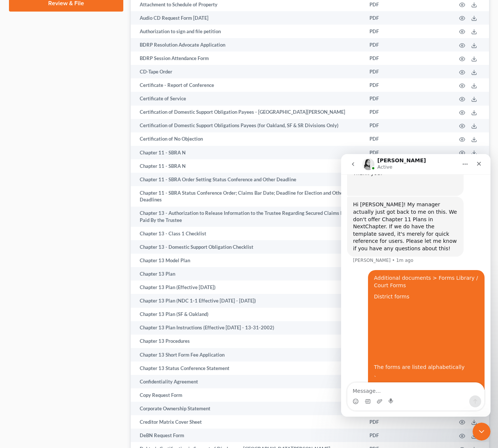  What do you see at coordinates (85, 204) in the screenshot?
I see `div: Additional documents > Forms Library / Court FormsDistrict formsThe forms are listed alphabetically`` at bounding box center [85, 204].